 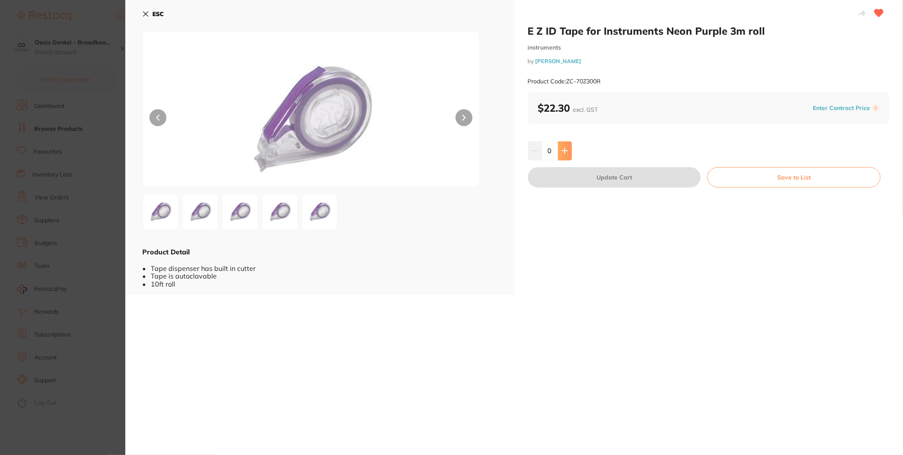 What do you see at coordinates (320, 272) in the screenshot?
I see `div: • Tape dispenser has built in cutter • Tape is autoclavable • 10ft roll` at bounding box center [320, 272].